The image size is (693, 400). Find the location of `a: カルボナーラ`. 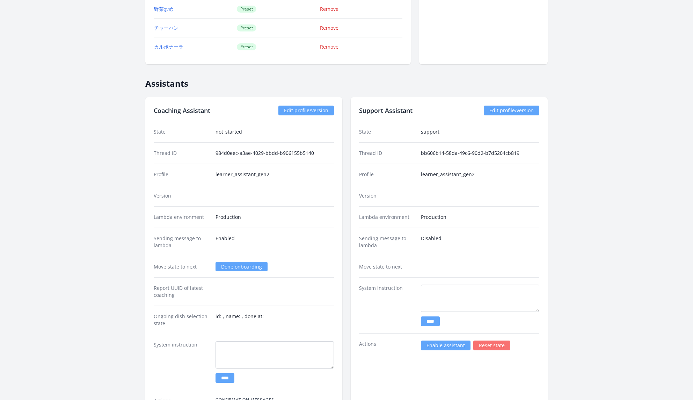

a: カルボナーラ is located at coordinates (169, 46).